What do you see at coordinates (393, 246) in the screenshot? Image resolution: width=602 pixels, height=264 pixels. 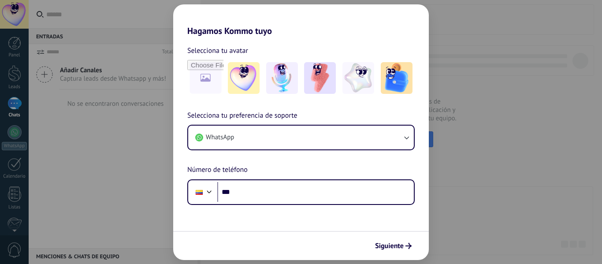 I see `button: Siguiente` at bounding box center [393, 246].